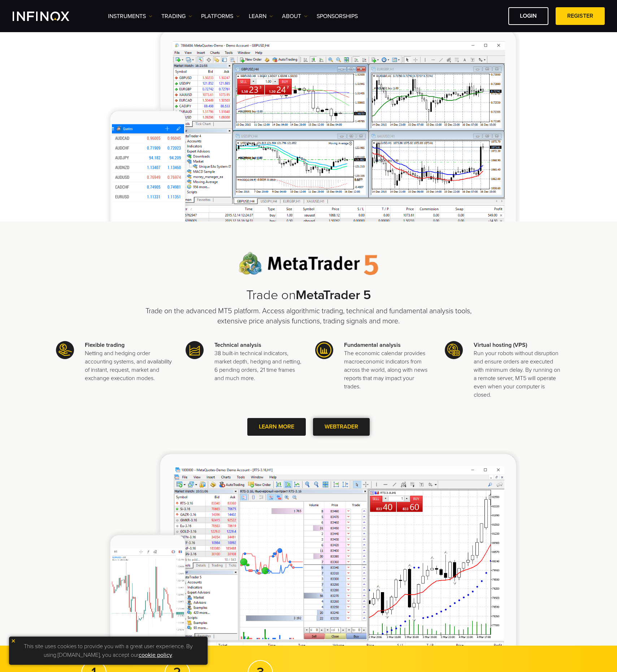 Image resolution: width=617 pixels, height=672 pixels. Describe the element at coordinates (260, 16) in the screenshot. I see `a: Learn` at that location.